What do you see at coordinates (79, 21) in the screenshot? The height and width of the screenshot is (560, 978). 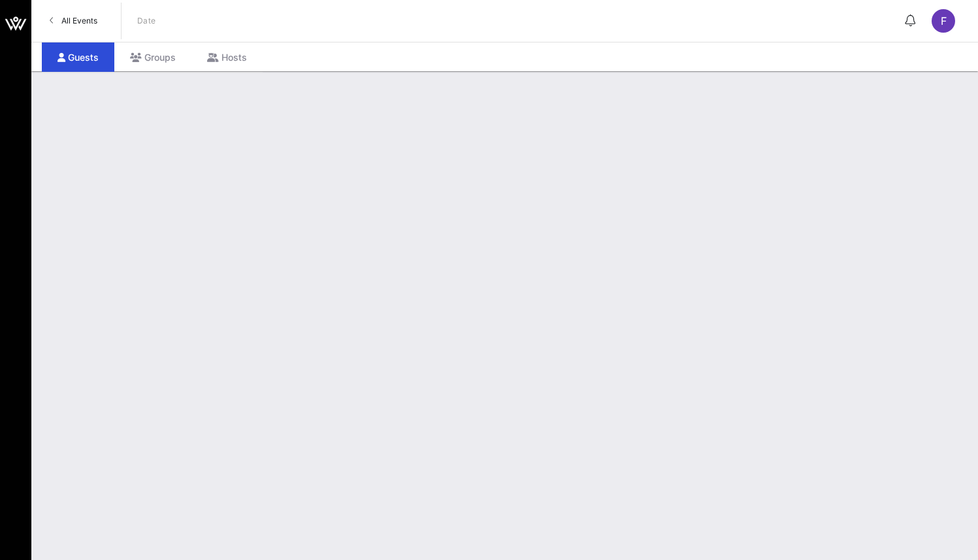 I see `span: All Events` at bounding box center [79, 21].